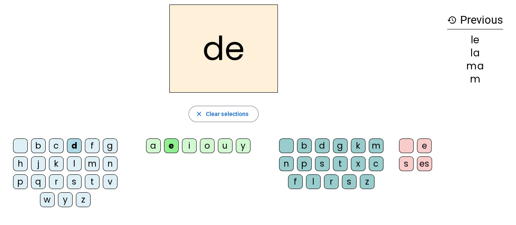  Describe the element at coordinates (153, 146) in the screenshot. I see `div: a` at that location.